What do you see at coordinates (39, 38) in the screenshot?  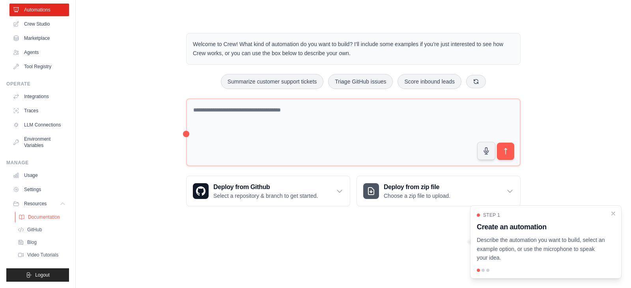 I see `a: Marketplace` at bounding box center [39, 38].